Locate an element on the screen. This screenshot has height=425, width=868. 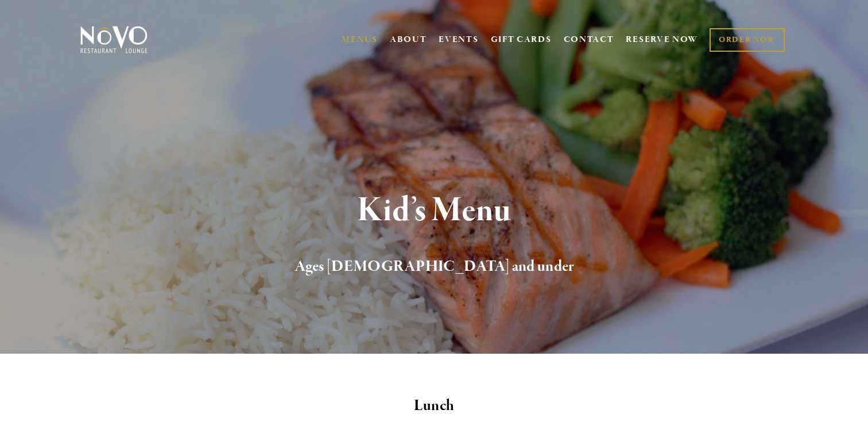
a: ORDER NOW is located at coordinates (747, 40).